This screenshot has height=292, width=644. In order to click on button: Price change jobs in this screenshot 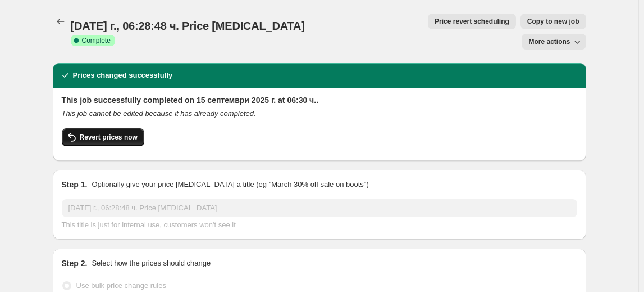, I will do `click(61, 21)`.